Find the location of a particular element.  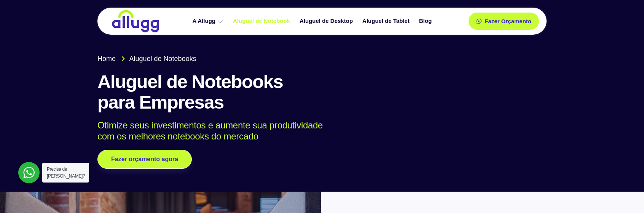

a: Fazer orçamento agora is located at coordinates (144, 159).